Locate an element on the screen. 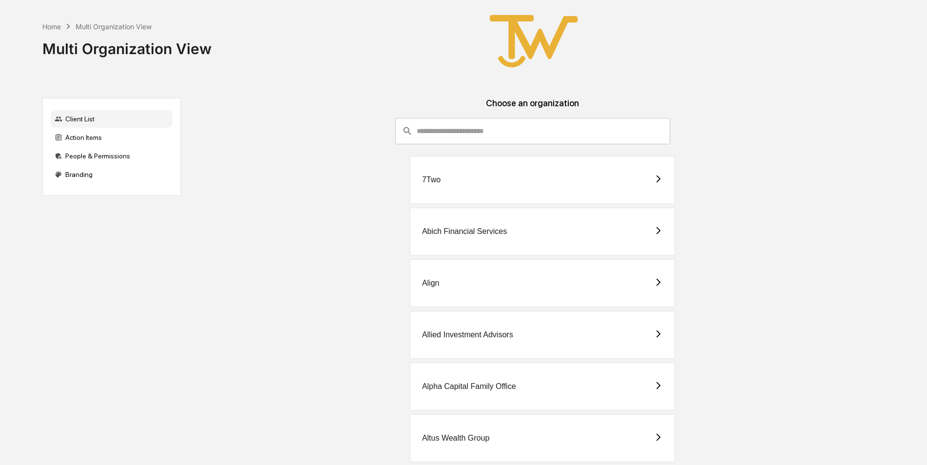  div: Home is located at coordinates (52, 26).